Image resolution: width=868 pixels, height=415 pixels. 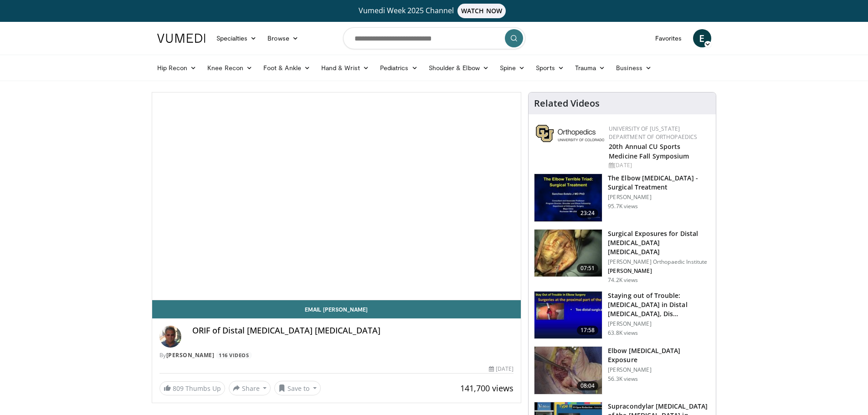 I want to click on button: Share, so click(x=250, y=388).